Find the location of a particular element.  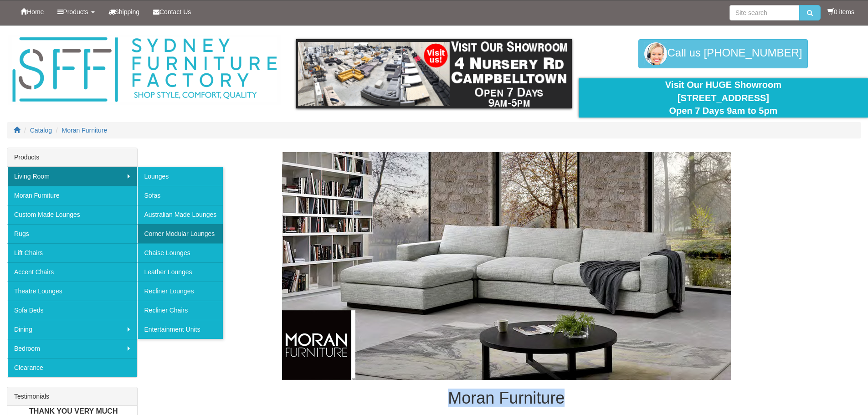

a: Rugs is located at coordinates (72, 234).